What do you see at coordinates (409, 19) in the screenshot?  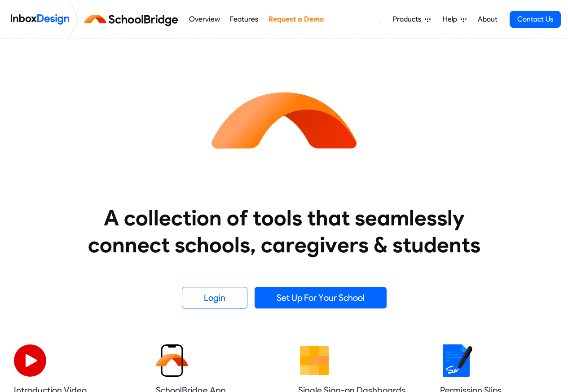 I see `span: Products` at bounding box center [409, 19].